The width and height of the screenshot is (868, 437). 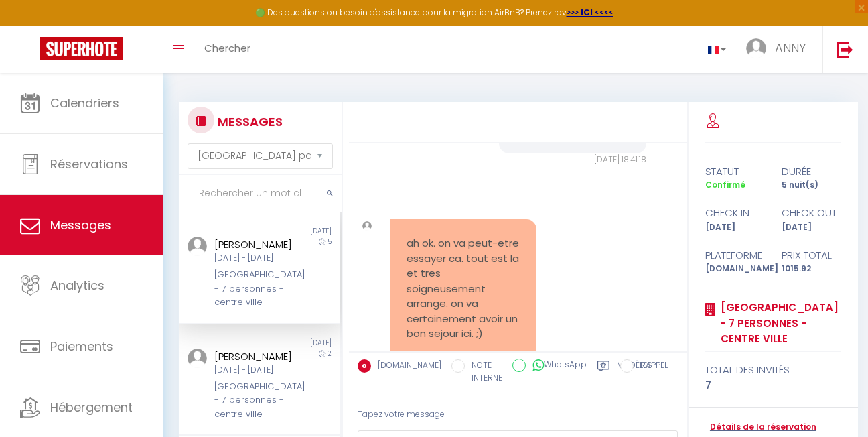 I want to click on h3: MESSAGES, so click(x=248, y=122).